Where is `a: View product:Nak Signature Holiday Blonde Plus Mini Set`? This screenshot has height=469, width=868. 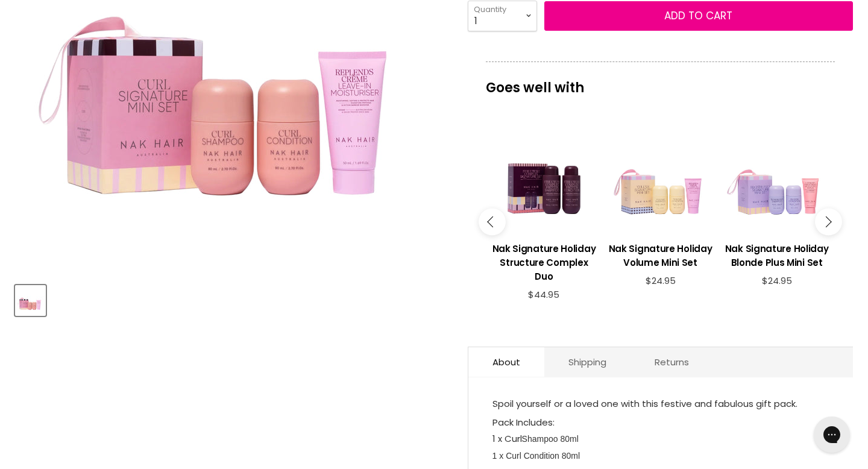 a: View product:Nak Signature Holiday Blonde Plus Mini Set is located at coordinates (776, 254).